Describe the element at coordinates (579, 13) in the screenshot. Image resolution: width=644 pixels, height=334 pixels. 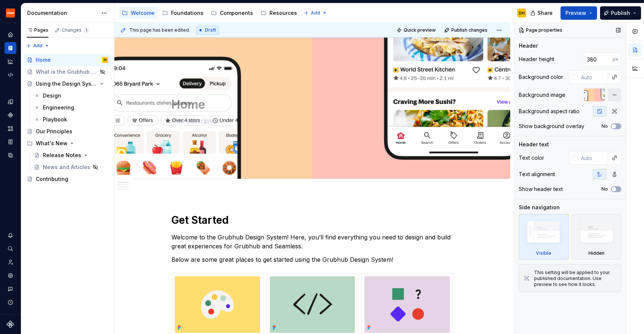
I see `button: Preview` at that location.